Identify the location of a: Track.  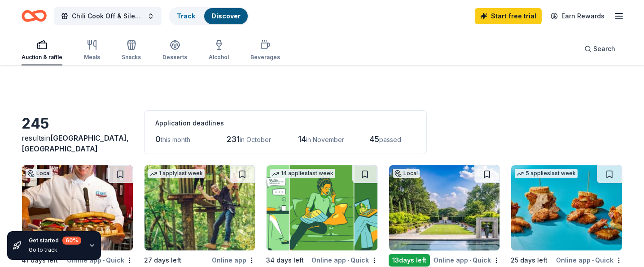
(186, 16).